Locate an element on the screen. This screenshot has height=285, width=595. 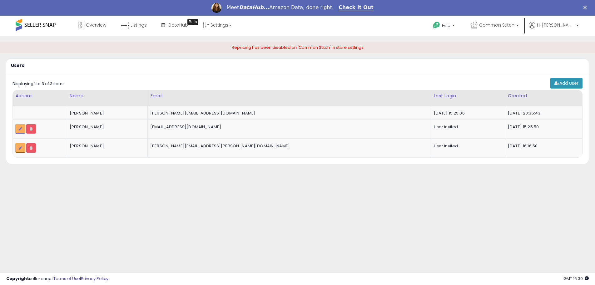
span: Repricing has been disabled on 'Common Stitch' in store settings is located at coordinates (298, 47).